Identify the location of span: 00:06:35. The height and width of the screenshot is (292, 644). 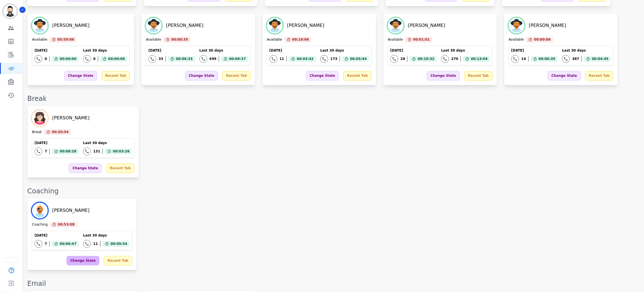
(547, 59).